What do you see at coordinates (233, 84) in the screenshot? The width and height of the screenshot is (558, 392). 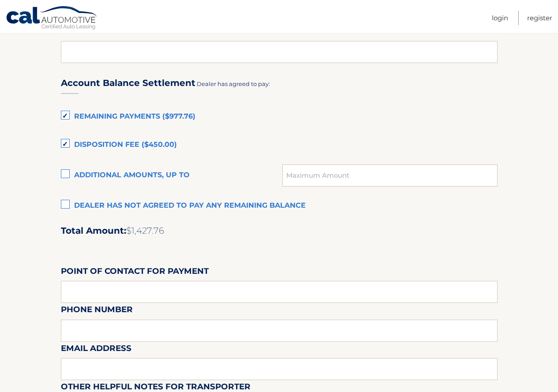 I see `span: Dealer has agreed to pay:` at bounding box center [233, 84].